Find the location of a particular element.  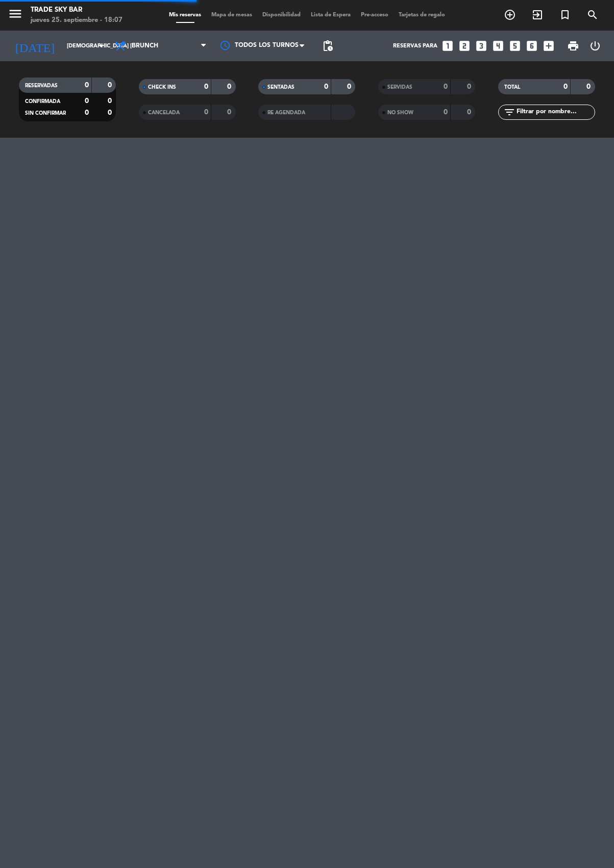

i: menu is located at coordinates (15, 14).